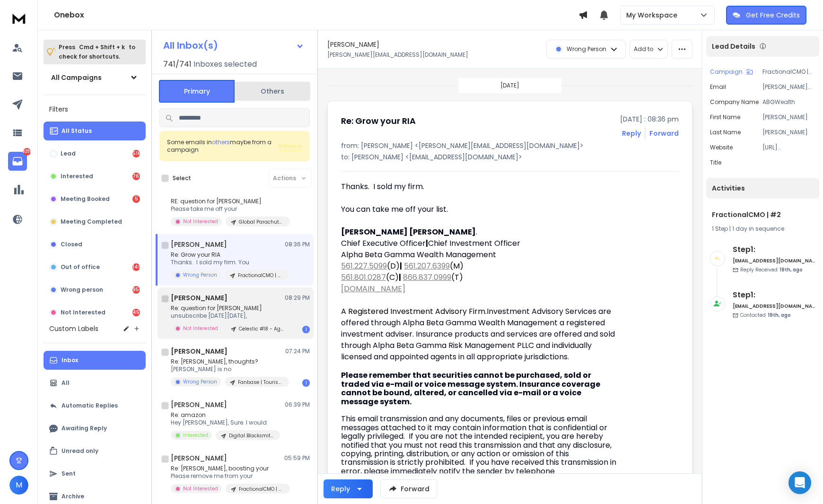  What do you see at coordinates (262, 222) in the screenshot?
I see `p: Global Parachutes #2 | only first steps` at bounding box center [262, 222].